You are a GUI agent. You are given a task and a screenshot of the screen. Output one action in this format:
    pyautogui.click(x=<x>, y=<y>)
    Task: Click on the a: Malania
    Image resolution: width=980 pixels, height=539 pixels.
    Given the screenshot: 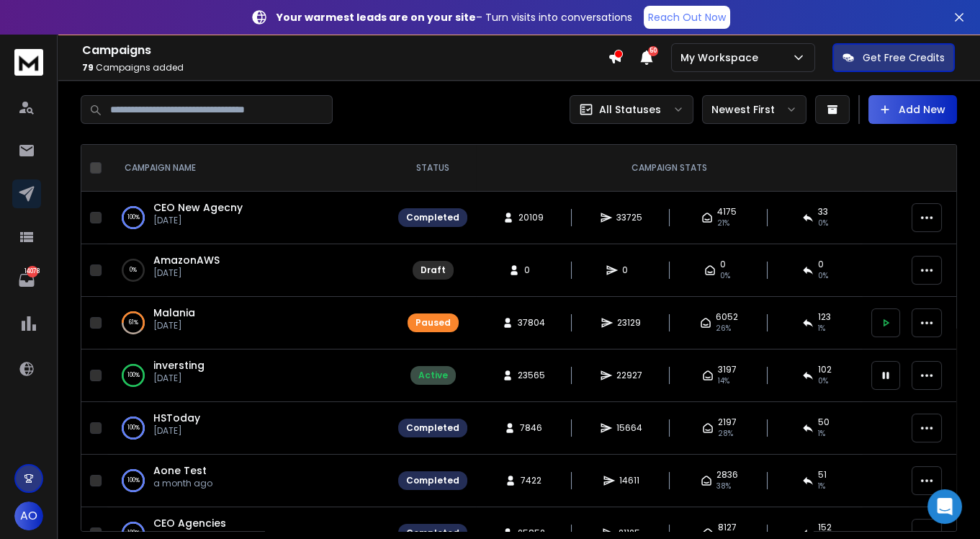 What is the action you would take?
    pyautogui.click(x=174, y=312)
    